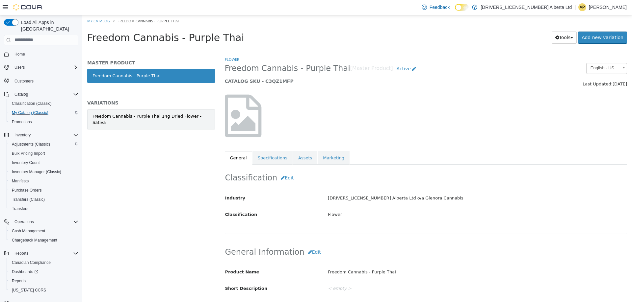 The image size is (632, 302). Describe the element at coordinates (41, 67) in the screenshot. I see `button: Users` at that location.